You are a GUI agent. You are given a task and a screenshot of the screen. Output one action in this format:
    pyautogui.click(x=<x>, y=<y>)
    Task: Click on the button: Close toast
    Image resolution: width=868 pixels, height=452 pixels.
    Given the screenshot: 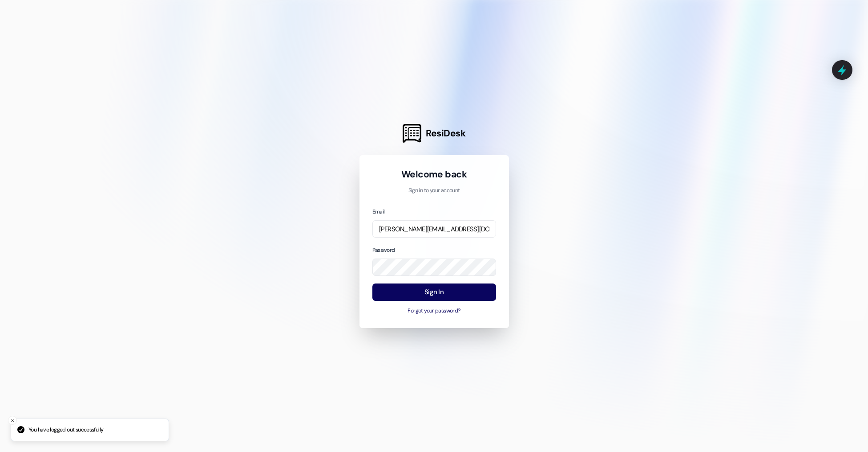 What is the action you would take?
    pyautogui.click(x=12, y=420)
    